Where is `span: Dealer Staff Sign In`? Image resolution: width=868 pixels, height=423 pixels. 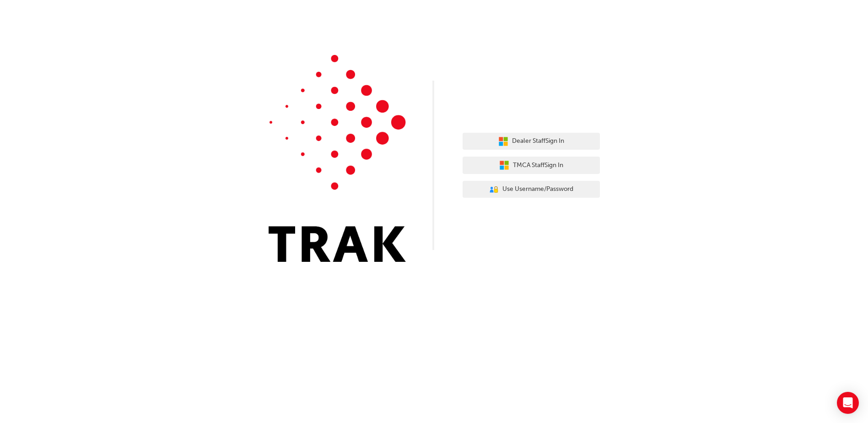 span: Dealer Staff Sign In is located at coordinates (538, 141).